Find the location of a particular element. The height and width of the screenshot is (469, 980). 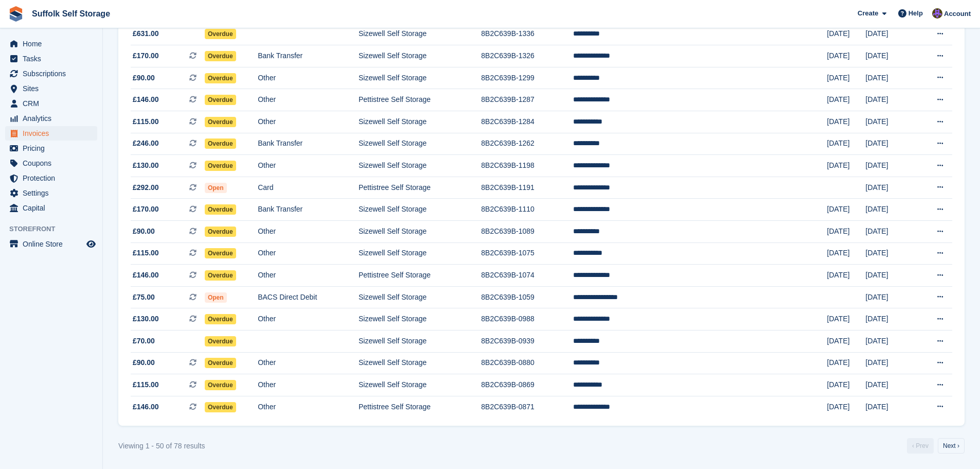

td: BACS Direct Debit is located at coordinates (308, 297).